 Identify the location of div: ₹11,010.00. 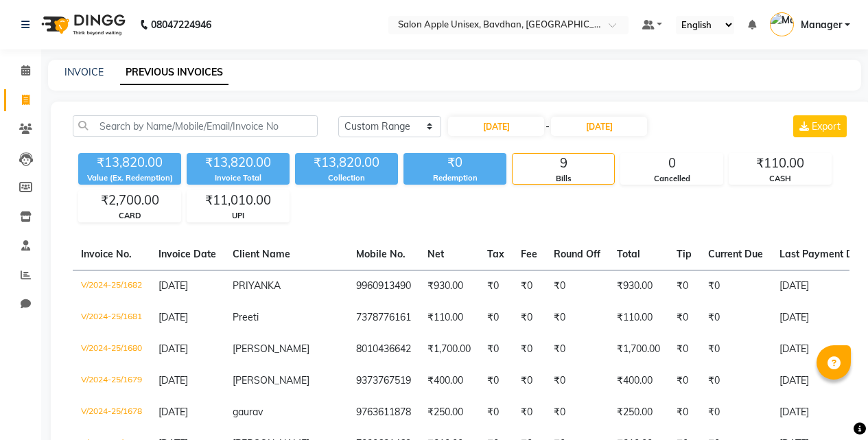
(238, 201).